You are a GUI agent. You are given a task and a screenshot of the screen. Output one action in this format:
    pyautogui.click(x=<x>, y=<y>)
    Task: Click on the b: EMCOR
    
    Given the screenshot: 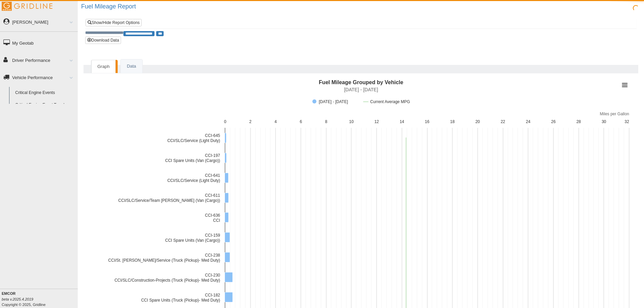 What is the action you would take?
    pyautogui.click(x=8, y=293)
    